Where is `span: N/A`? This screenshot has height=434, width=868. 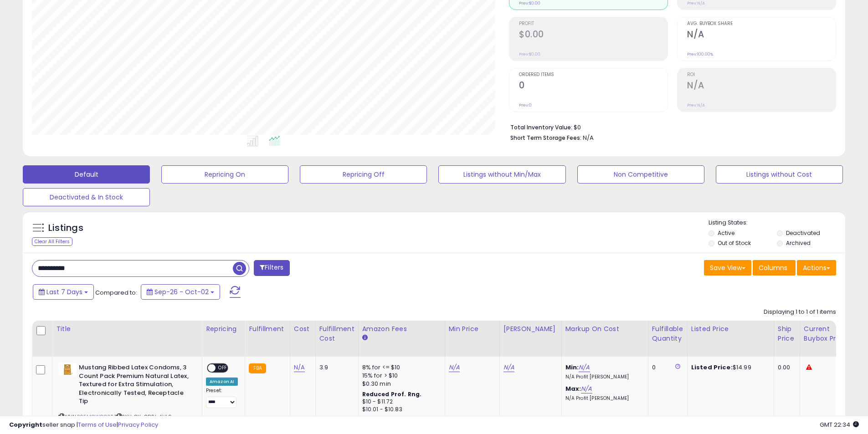 span: N/A is located at coordinates (588, 137).